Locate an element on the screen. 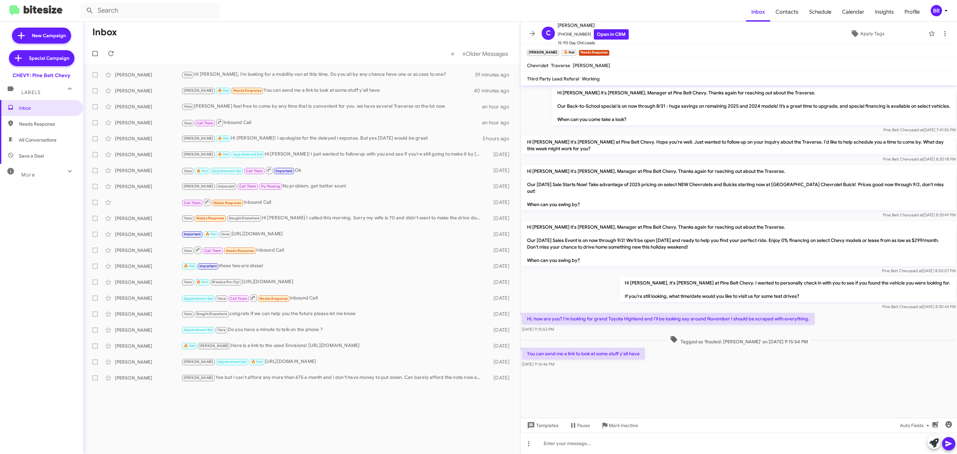 The image size is (957, 454). button: Pause is located at coordinates (579, 425).